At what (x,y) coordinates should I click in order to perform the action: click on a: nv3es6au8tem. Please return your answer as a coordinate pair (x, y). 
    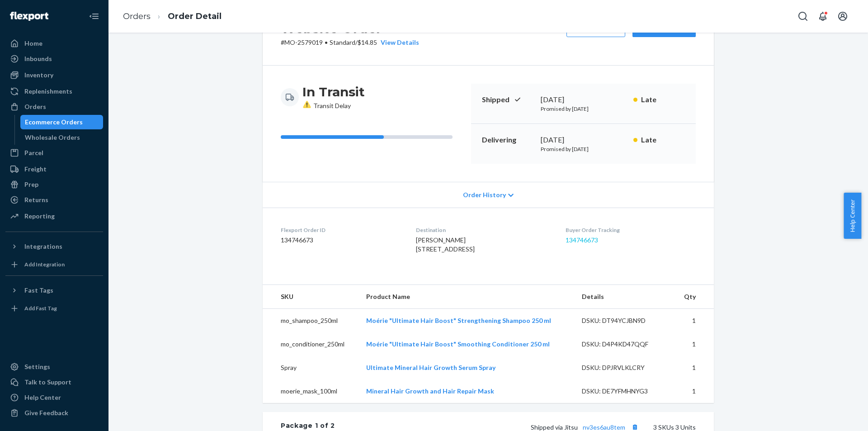
    Looking at the image, I should click on (604, 427).